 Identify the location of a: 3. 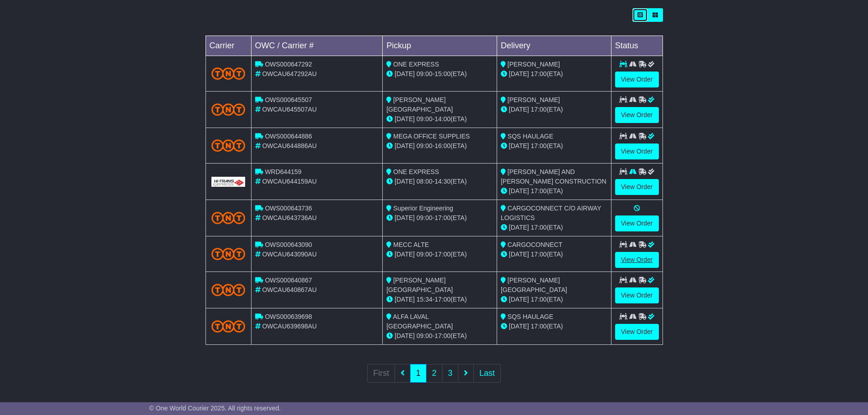
(450, 373).